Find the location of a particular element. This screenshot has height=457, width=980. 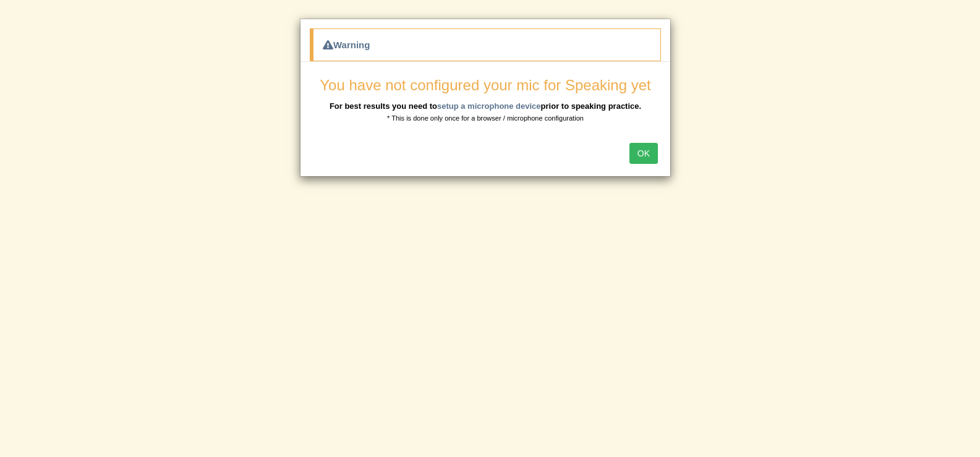

small: * This is done only once for a browser / microphone configuration is located at coordinates (485, 118).